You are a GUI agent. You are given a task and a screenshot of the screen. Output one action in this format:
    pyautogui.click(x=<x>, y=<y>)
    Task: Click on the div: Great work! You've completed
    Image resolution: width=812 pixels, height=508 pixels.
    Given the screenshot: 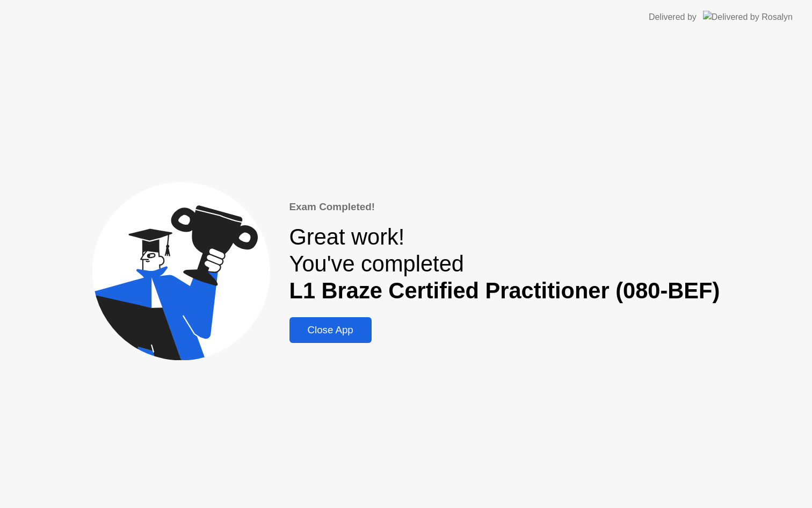 What is the action you would take?
    pyautogui.click(x=505, y=264)
    